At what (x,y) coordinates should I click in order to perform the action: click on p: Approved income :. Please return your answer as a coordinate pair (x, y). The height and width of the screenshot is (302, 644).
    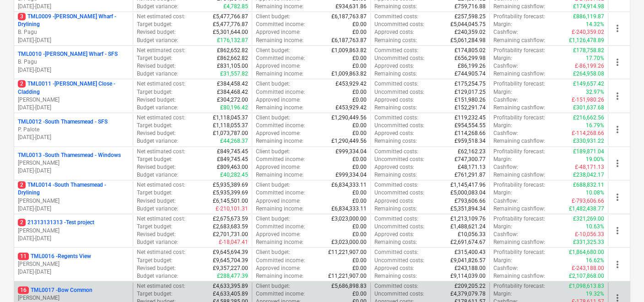
    Looking at the image, I should click on (278, 133).